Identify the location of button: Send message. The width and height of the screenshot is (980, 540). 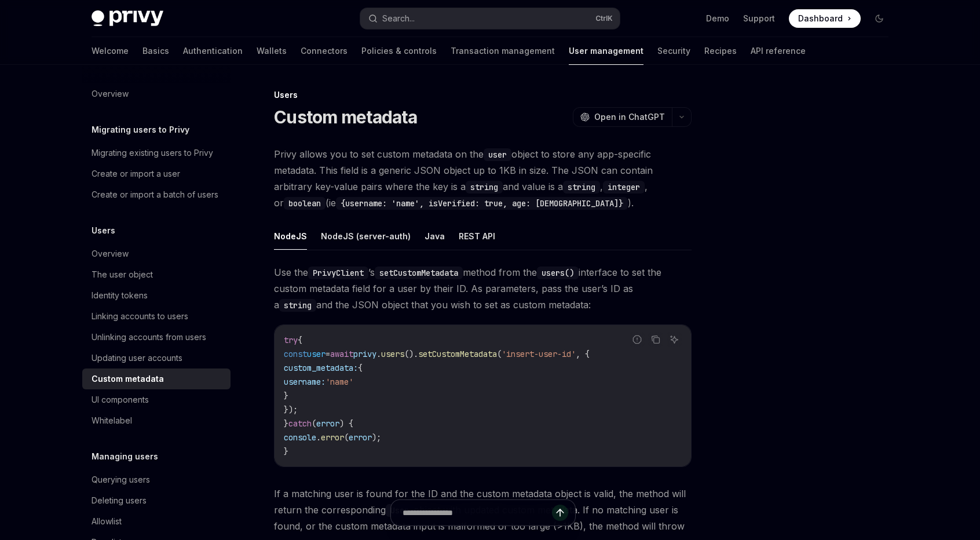
(560, 513).